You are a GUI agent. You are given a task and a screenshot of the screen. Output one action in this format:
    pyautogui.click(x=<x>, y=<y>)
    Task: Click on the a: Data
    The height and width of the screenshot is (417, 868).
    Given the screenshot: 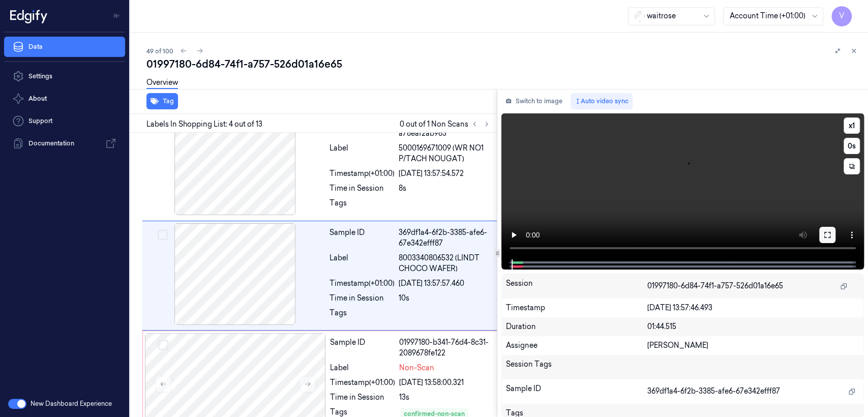 What is the action you would take?
    pyautogui.click(x=65, y=47)
    